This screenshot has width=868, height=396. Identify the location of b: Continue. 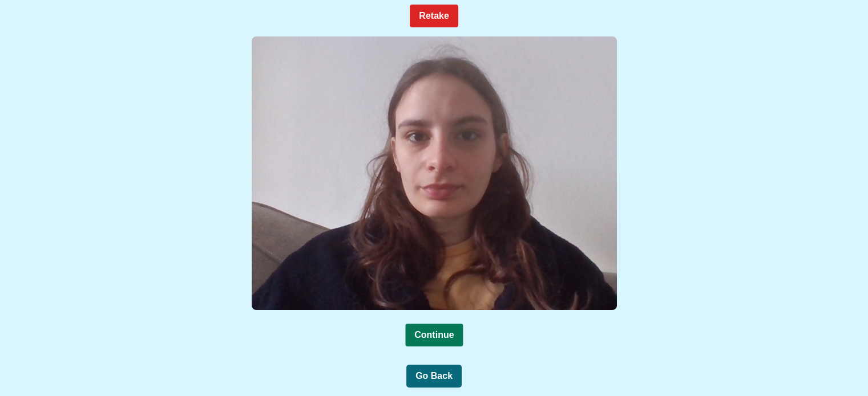
(434, 335).